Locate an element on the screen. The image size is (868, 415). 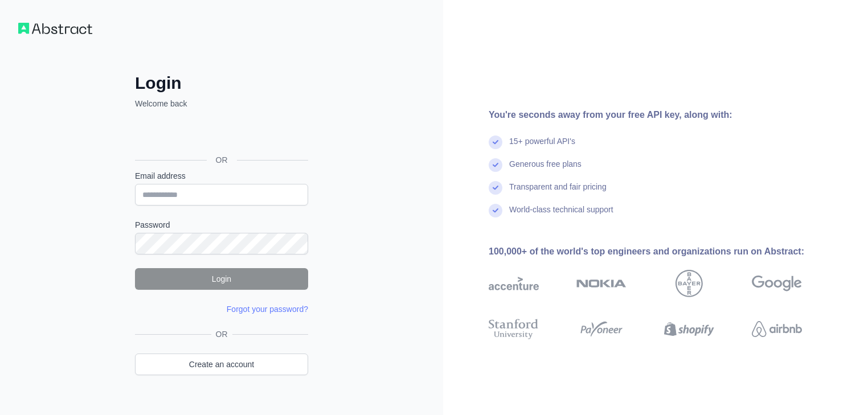
div: World-class technical support is located at coordinates (561, 215).